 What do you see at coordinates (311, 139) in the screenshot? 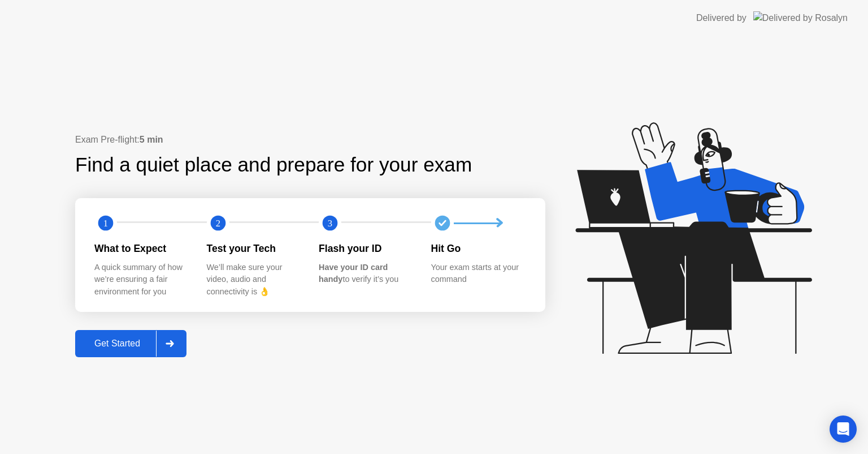
I see `div: Exam Pre-flight:` at bounding box center [311, 139].